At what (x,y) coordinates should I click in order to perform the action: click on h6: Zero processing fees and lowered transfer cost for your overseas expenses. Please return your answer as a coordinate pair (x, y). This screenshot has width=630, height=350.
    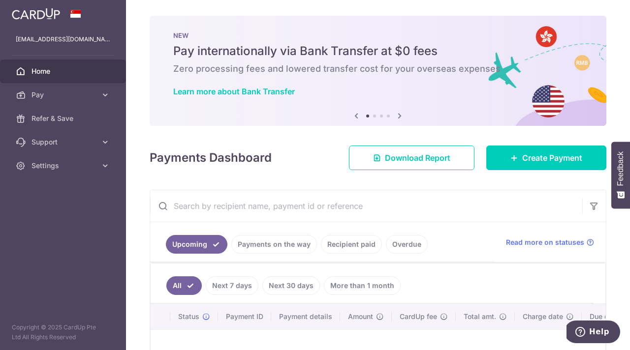
    Looking at the image, I should click on (378, 69).